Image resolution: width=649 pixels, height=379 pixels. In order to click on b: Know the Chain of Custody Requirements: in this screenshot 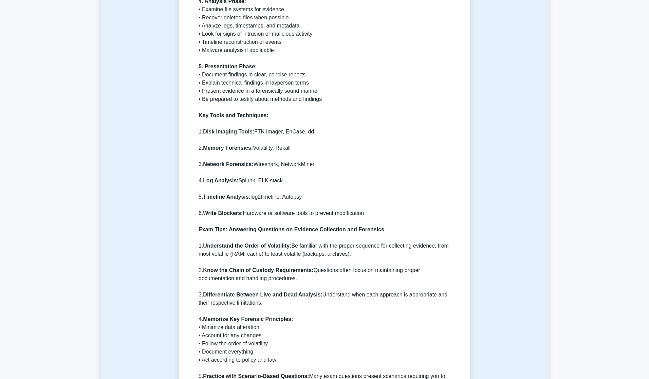, I will do `click(258, 270)`.